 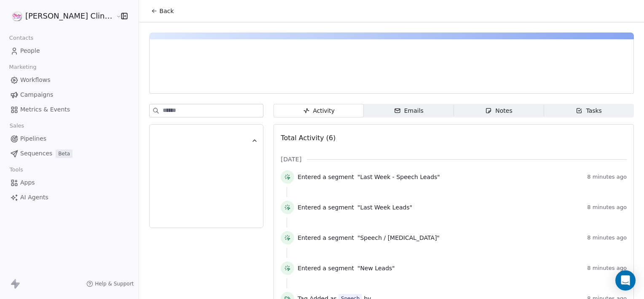 I want to click on a: AI Agents, so click(x=69, y=197).